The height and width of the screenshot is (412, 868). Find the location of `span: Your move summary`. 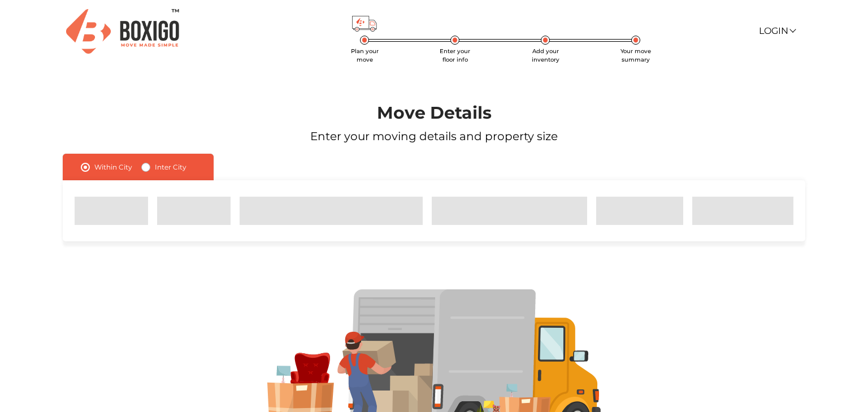

span: Your move summary is located at coordinates (635, 55).